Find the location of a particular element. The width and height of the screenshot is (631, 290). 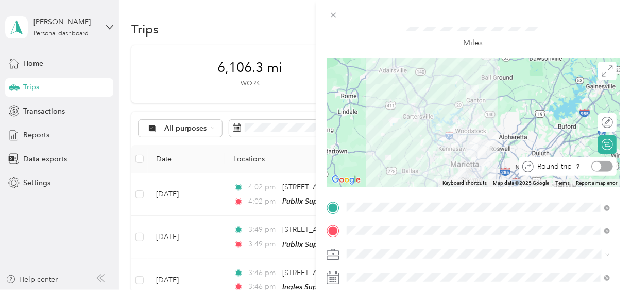

a: Terms (opens in new tab) is located at coordinates (562, 183).